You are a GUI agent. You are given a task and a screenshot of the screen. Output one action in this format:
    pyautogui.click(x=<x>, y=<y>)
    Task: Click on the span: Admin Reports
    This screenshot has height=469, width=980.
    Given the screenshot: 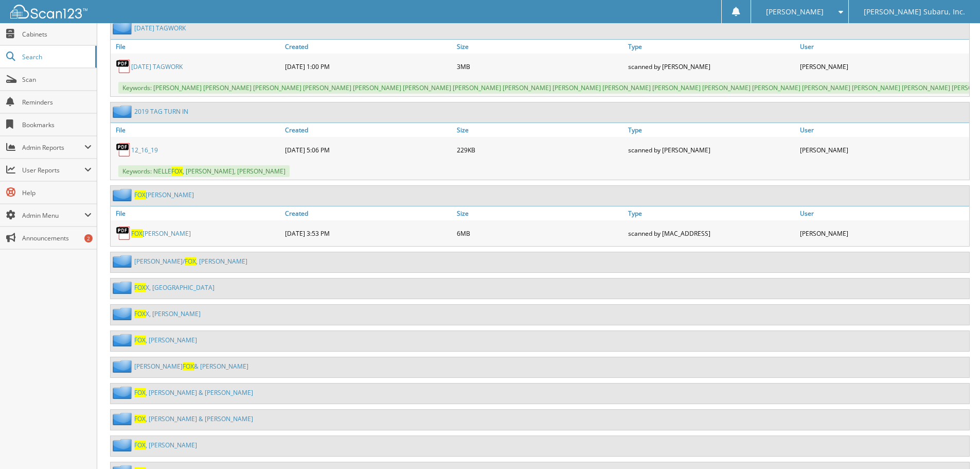 What is the action you would take?
    pyautogui.click(x=53, y=147)
    